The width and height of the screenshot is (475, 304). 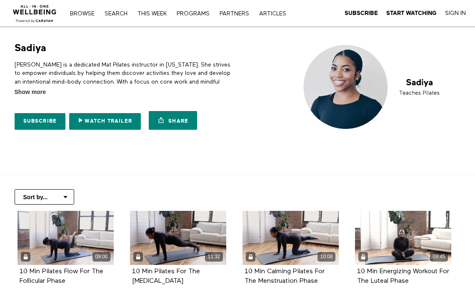 I want to click on a: Share, so click(x=173, y=120).